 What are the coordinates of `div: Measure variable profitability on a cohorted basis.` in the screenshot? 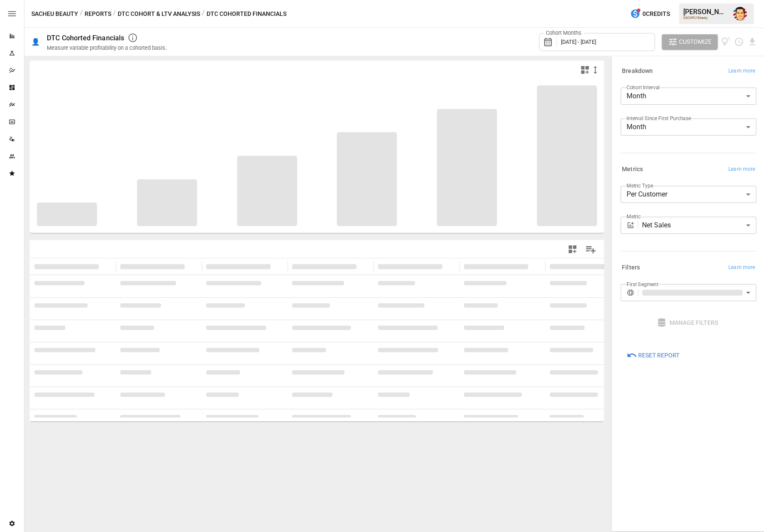 It's located at (106, 48).